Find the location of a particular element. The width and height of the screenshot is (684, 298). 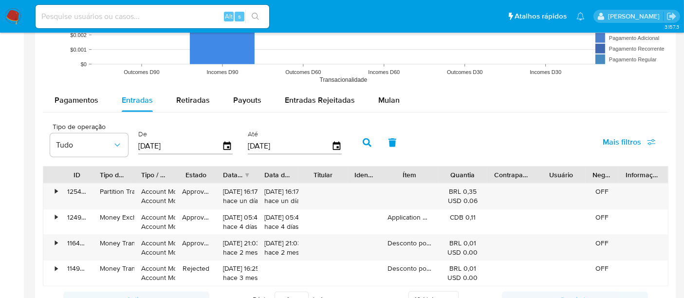

a: Sair is located at coordinates (672, 16).